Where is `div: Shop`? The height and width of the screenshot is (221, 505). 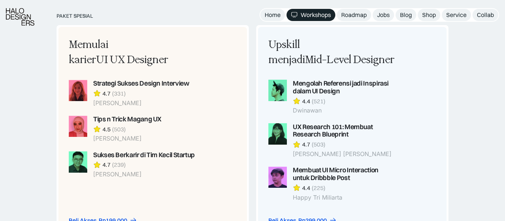
div: Shop is located at coordinates (429, 15).